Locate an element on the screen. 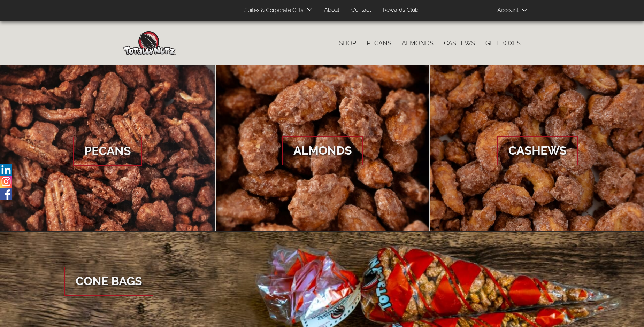 This screenshot has height=327, width=644. img: Home is located at coordinates (149, 43).